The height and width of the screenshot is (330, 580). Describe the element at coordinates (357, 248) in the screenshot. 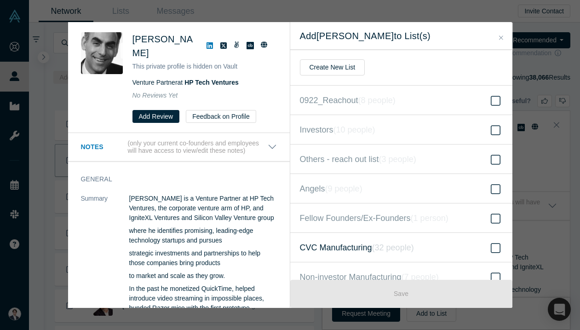

I see `span: CVC Manufacturing` at that location.